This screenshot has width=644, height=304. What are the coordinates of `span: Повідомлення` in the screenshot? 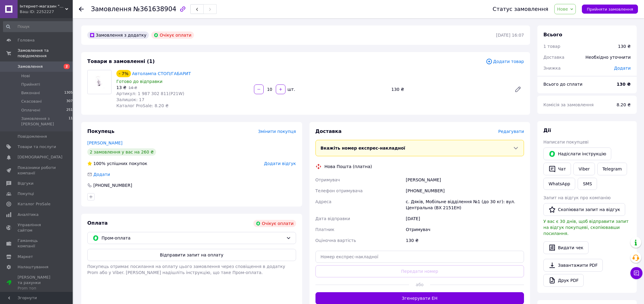 It's located at (32, 136).